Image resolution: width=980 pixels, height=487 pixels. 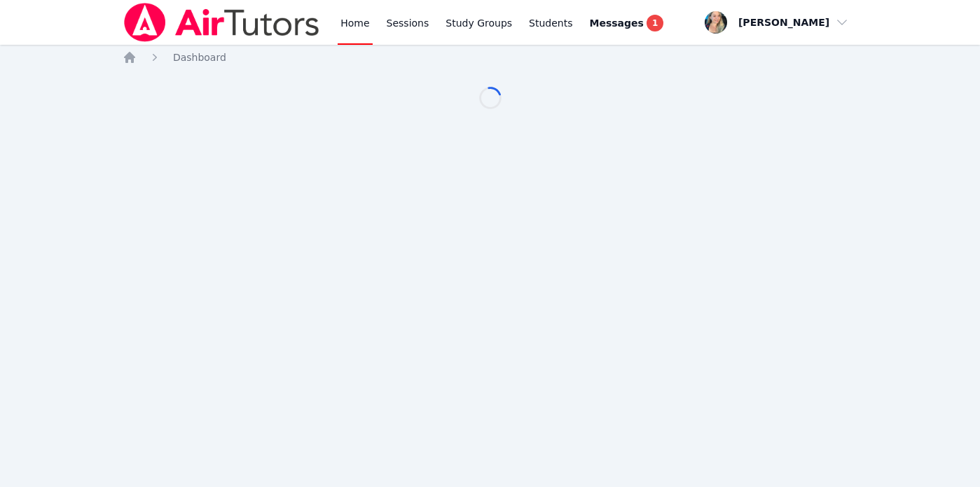 What do you see at coordinates (221, 23) in the screenshot?
I see `img: Air Tutors` at bounding box center [221, 23].